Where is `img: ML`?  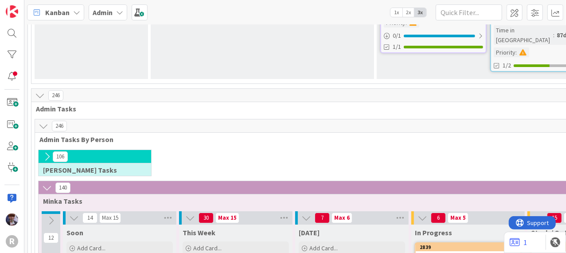
img: ML is located at coordinates (12, 219).